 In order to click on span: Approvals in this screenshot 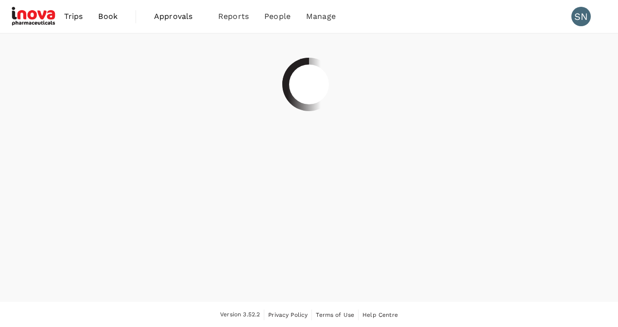, I will do `click(178, 17)`.